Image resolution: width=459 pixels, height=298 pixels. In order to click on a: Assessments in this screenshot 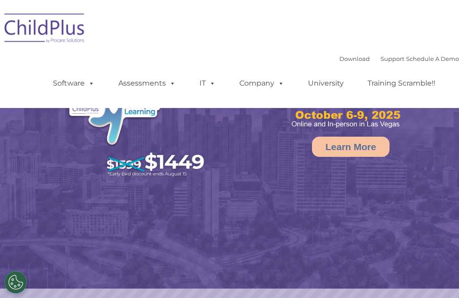, I will do `click(147, 83)`.